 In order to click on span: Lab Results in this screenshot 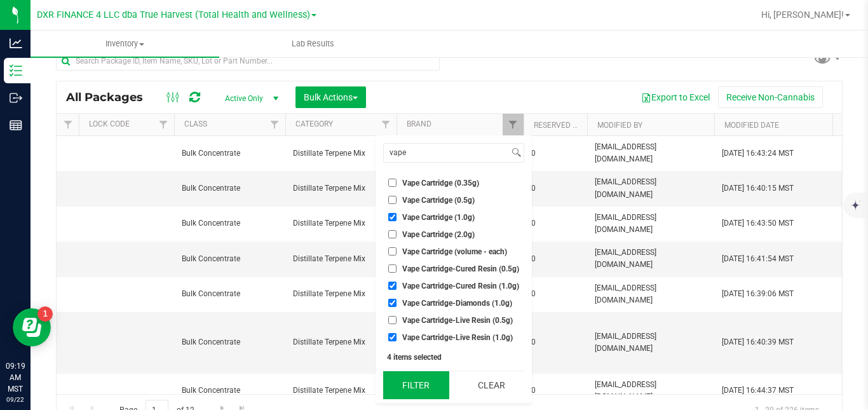, I will do `click(313, 44)`.